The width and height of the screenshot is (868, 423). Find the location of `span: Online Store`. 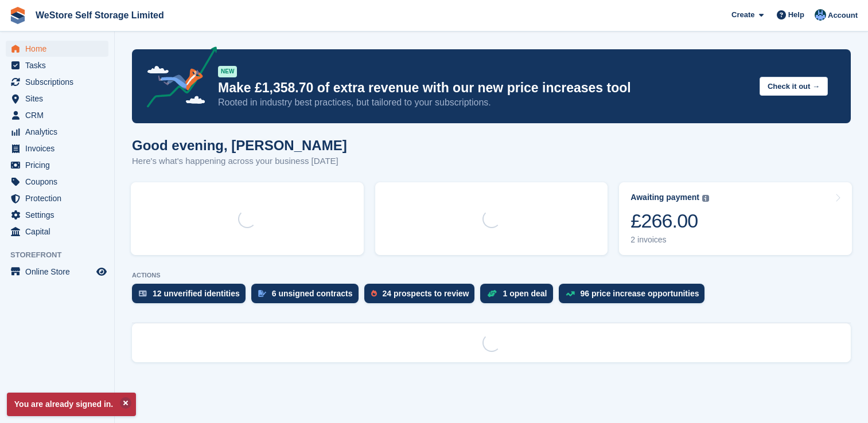

span: Online Store is located at coordinates (59, 271).